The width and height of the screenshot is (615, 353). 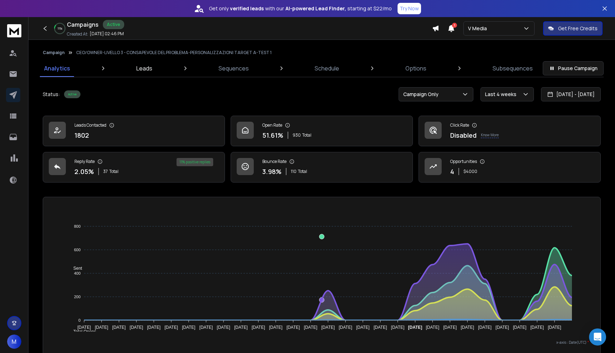 I want to click on a: Sequences, so click(x=233, y=68).